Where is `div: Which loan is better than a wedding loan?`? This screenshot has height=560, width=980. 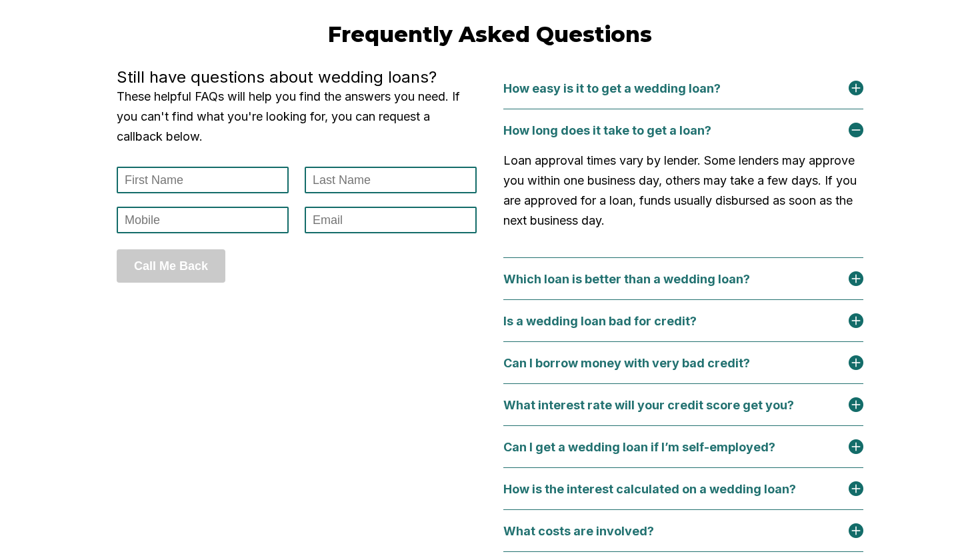 div: Which loan is better than a wedding loan? is located at coordinates (635, 279).